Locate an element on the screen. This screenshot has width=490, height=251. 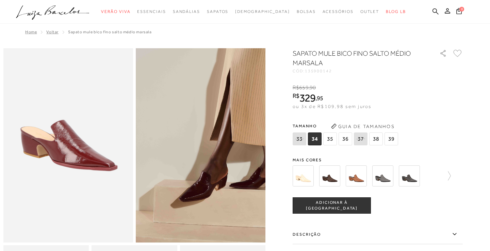
span: BLOG LB is located at coordinates (395, 12).